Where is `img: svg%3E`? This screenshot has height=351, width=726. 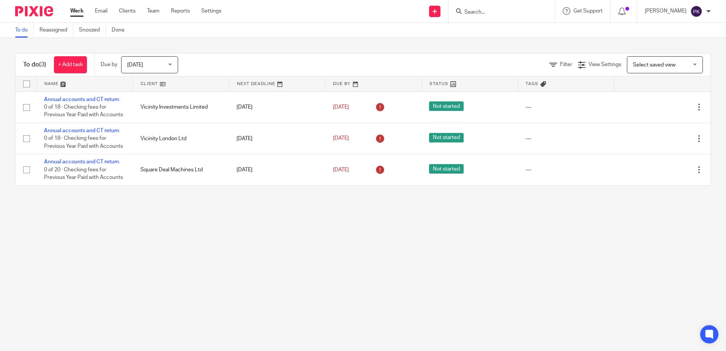
img: svg%3E is located at coordinates (696, 11).